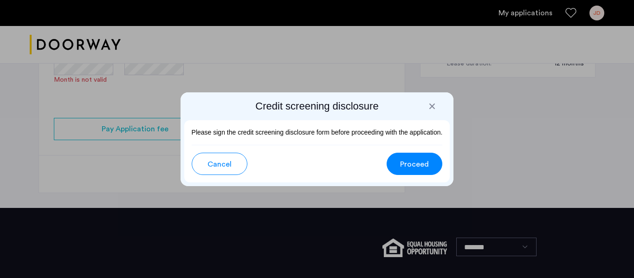 This screenshot has height=278, width=634. Describe the element at coordinates (317, 132) in the screenshot. I see `p: Please sign the credit screening disclosure form before proceeding with the application.` at that location.